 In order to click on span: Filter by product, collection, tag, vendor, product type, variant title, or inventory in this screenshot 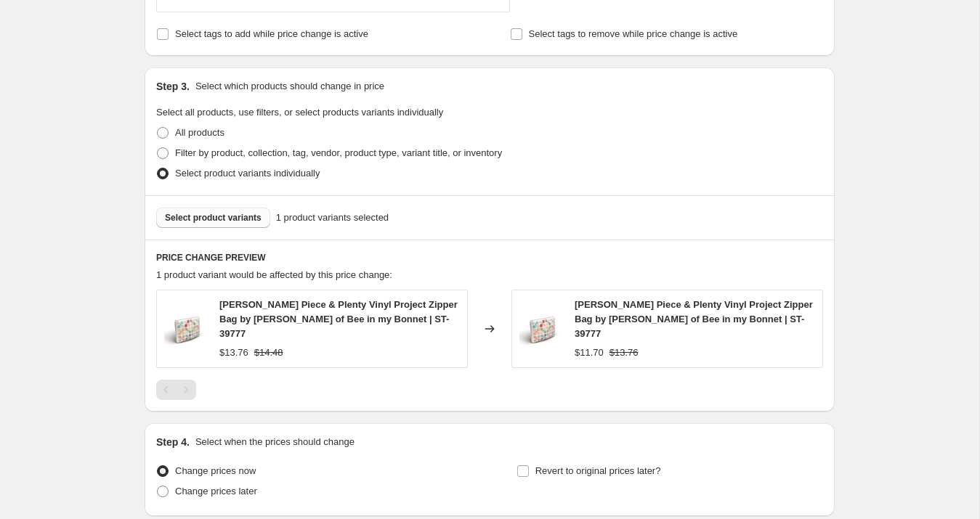, I will do `click(338, 152)`.